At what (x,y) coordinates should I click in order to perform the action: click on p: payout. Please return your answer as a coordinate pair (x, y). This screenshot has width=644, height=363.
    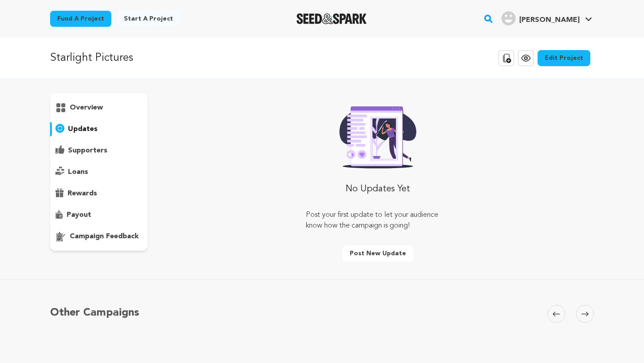
    Looking at the image, I should click on (79, 215).